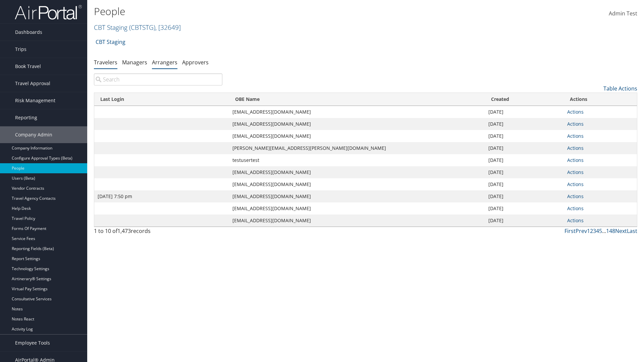  What do you see at coordinates (26, 117) in the screenshot?
I see `span: Reporting` at bounding box center [26, 117].